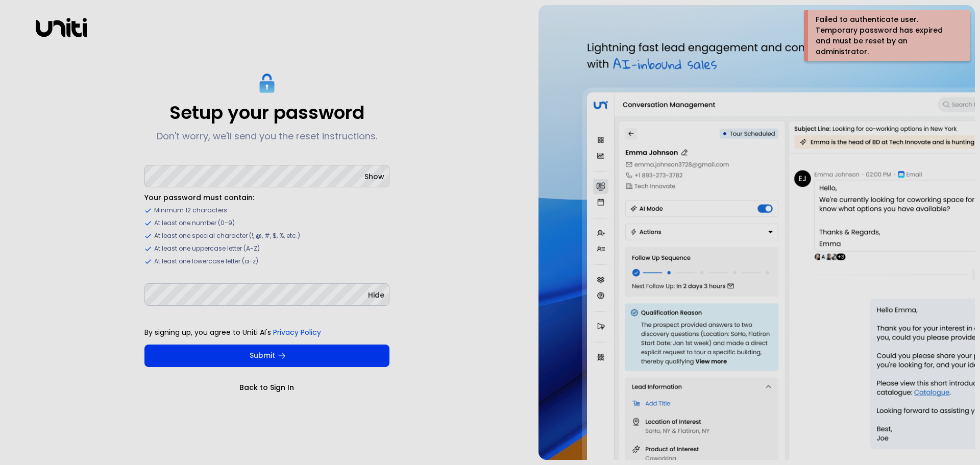  Describe the element at coordinates (756, 232) in the screenshot. I see `img: auth-hero.png` at that location.